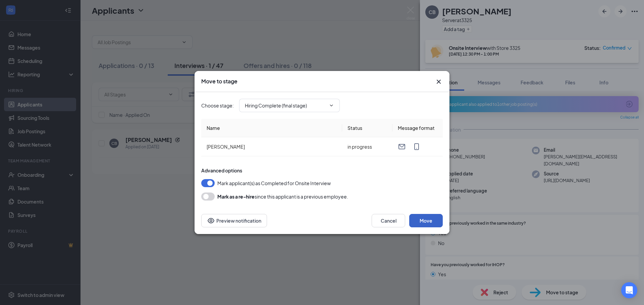 The width and height of the screenshot is (644, 305). What do you see at coordinates (368, 147) in the screenshot?
I see `td: in progress` at bounding box center [368, 147].